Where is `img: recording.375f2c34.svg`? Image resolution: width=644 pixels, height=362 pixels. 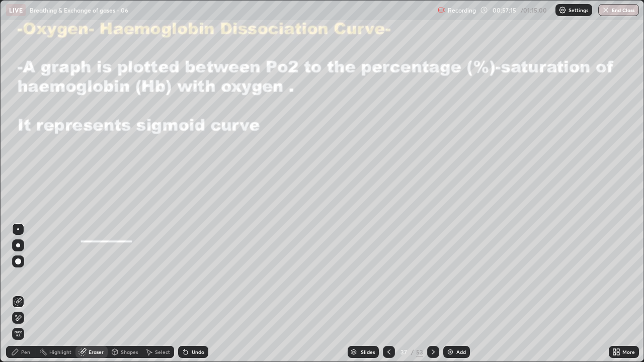 img: recording.375f2c34.svg is located at coordinates (442, 10).